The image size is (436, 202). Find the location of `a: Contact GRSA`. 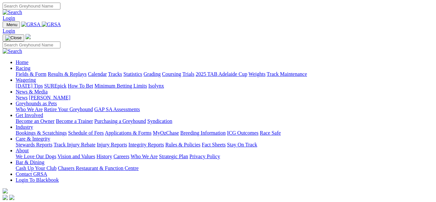

a: Contact GRSA is located at coordinates (31, 174).